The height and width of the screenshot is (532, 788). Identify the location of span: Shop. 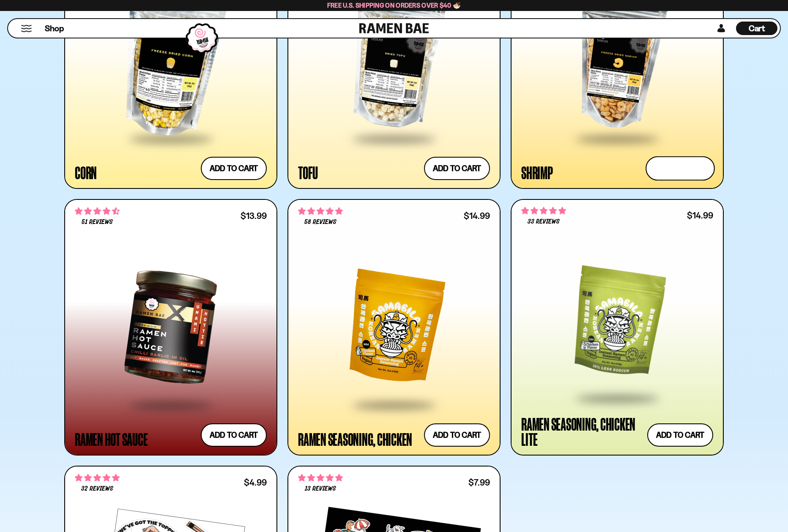
(54, 28).